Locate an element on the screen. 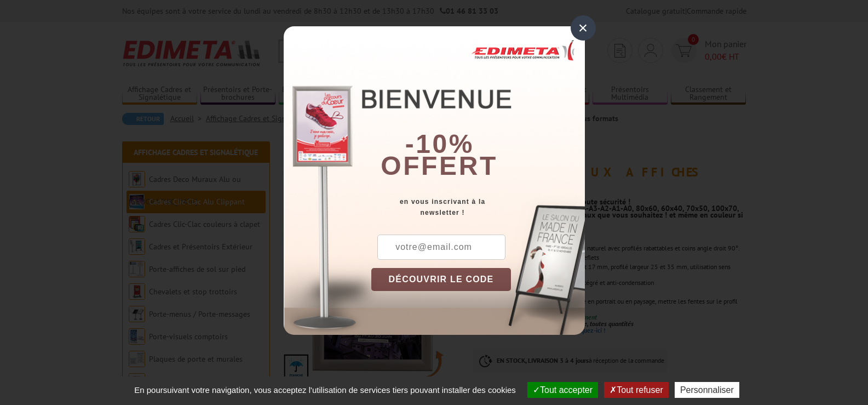 The image size is (868, 405). button: Tout accepter is located at coordinates (562, 390).